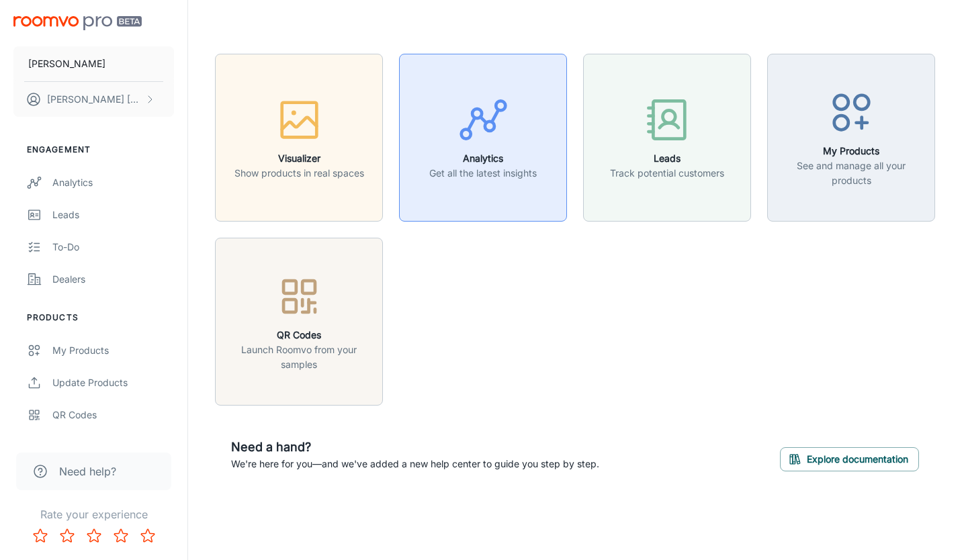  What do you see at coordinates (113, 247) in the screenshot?
I see `div: To-do` at bounding box center [113, 247].